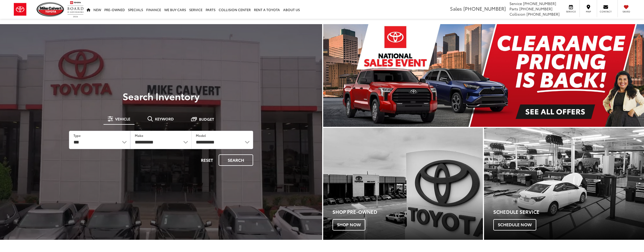  I want to click on label: Make, so click(139, 135).